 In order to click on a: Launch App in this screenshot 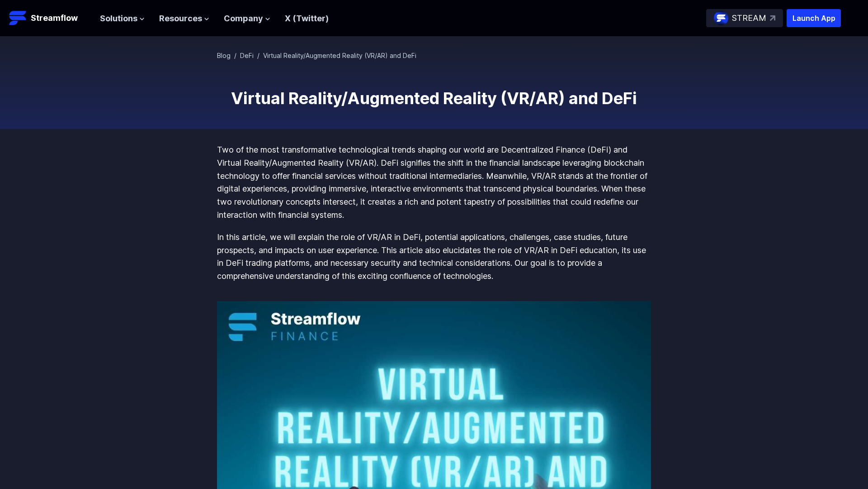, I will do `click(814, 18)`.